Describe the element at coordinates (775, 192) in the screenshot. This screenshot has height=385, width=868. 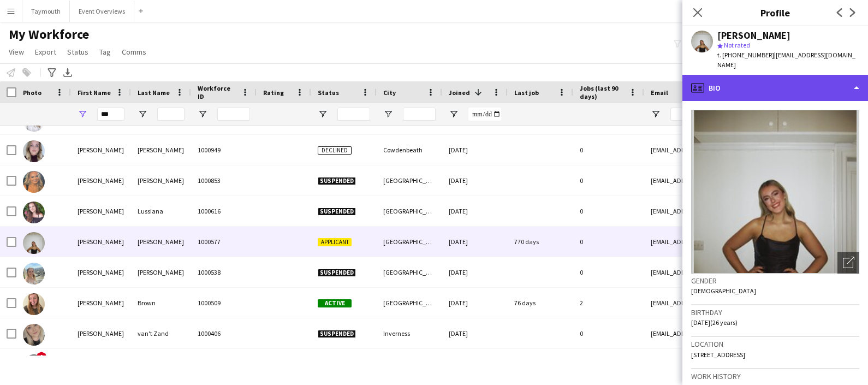
I see `img: Crew avatar or photo` at that location.